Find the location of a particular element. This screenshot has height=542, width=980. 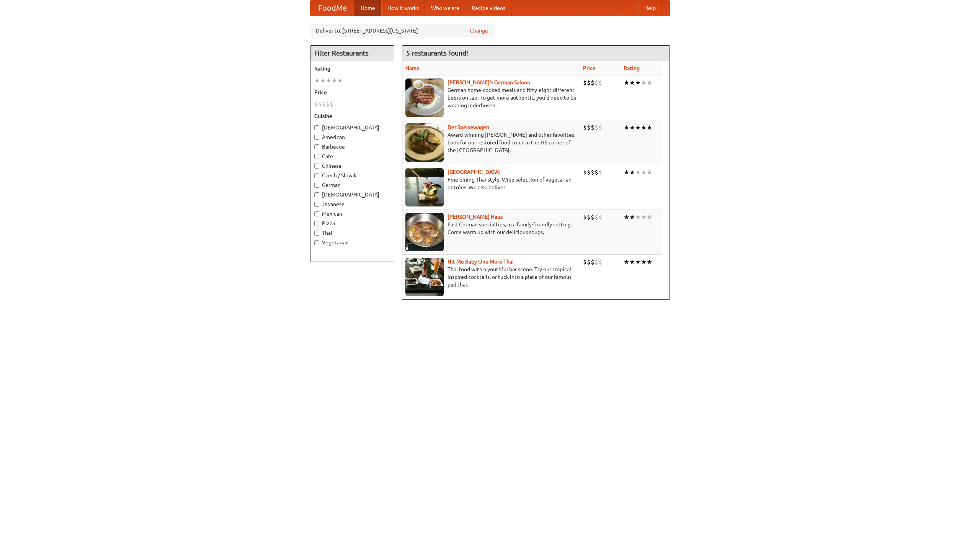

ng-pluralize: 5 restaurants found! is located at coordinates (437, 53).